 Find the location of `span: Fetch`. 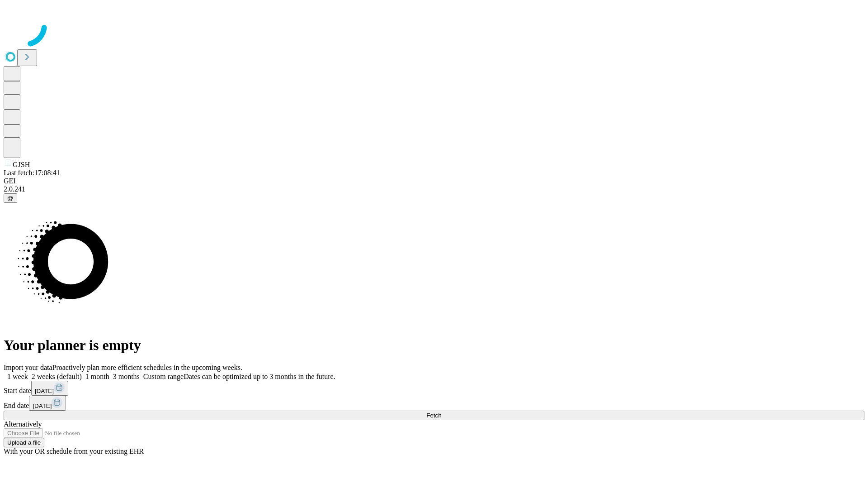

span: Fetch is located at coordinates (434, 415).